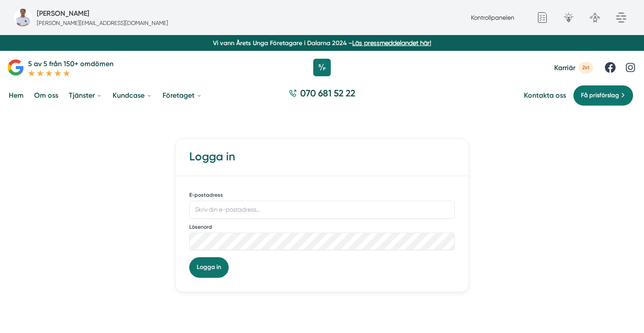 The width and height of the screenshot is (644, 333). Describe the element at coordinates (545, 95) in the screenshot. I see `a: Kontakta oss` at that location.